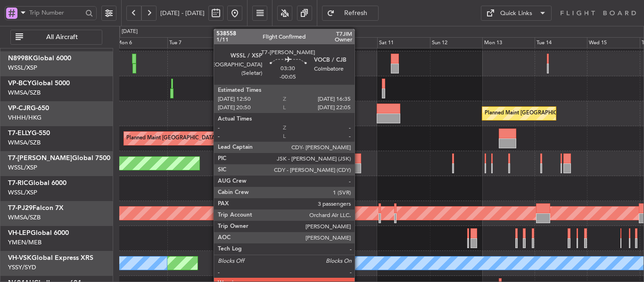 This screenshot has height=282, width=644. Describe the element at coordinates (39, 83) in the screenshot. I see `a: VP-BCYGlobal 5000` at that location.